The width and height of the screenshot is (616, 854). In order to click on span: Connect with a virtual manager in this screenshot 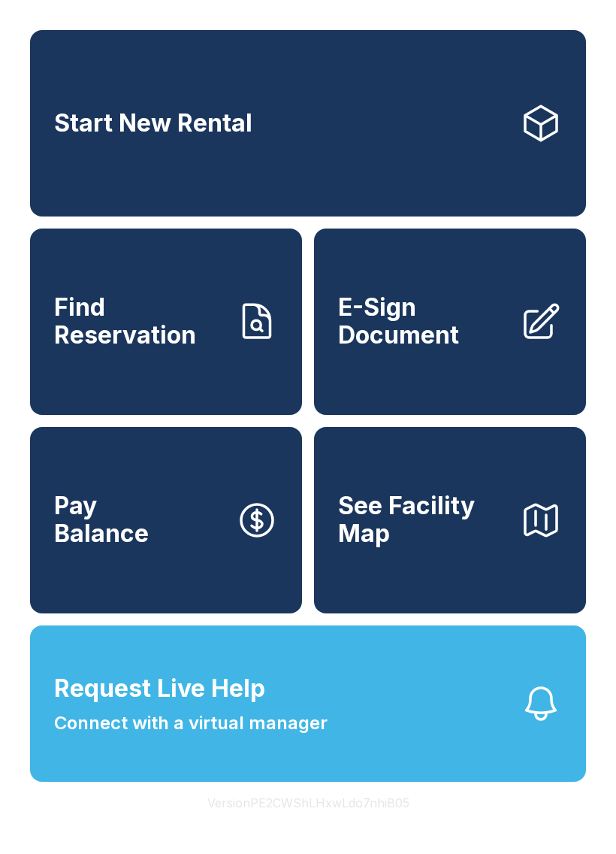, I will do `click(191, 723)`.